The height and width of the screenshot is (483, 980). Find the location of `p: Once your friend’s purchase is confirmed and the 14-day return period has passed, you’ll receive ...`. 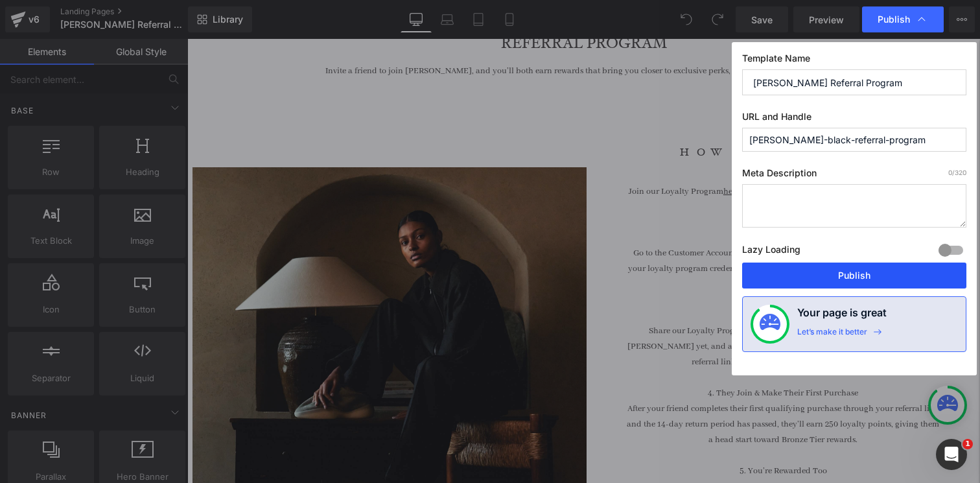

p: Once your friend’s purchase is confirmed and the 14-day return period has passed, you’ll receive ... is located at coordinates (597, 455).